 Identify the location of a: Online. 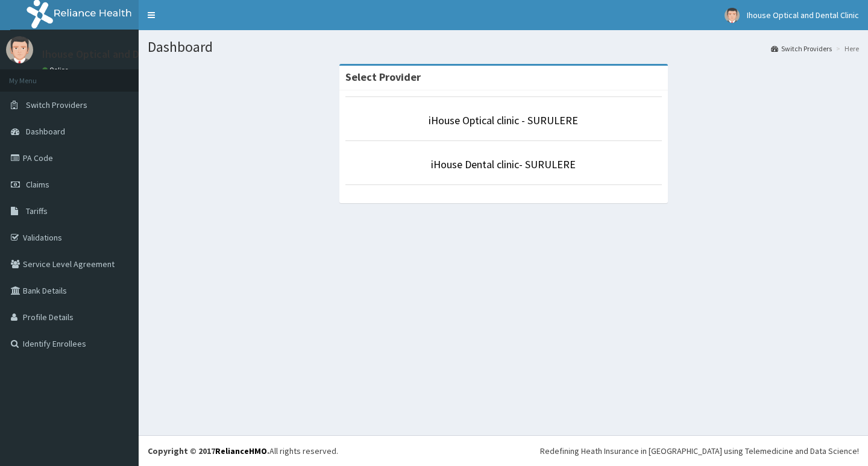
(57, 70).